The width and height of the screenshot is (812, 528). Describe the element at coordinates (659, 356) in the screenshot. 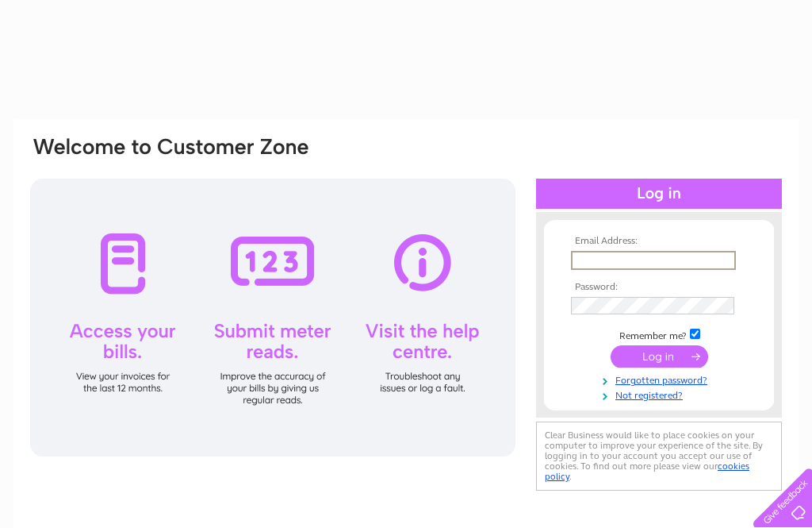

I see `input: Submit` at that location.